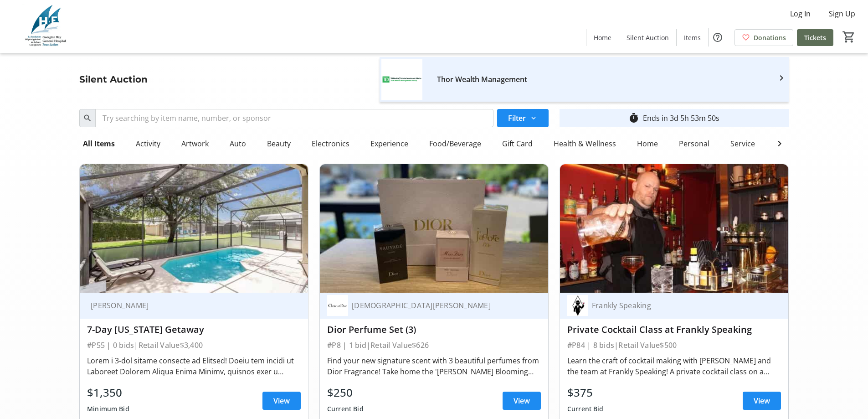 This screenshot has width=868, height=419. I want to click on button: Cart, so click(849, 37).